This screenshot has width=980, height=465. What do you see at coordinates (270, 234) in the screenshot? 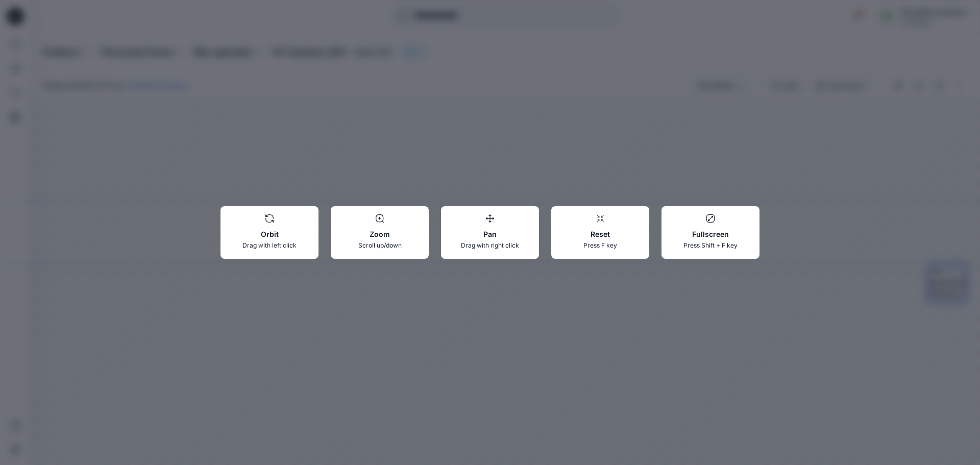
I see `p: Orbit` at bounding box center [270, 234].